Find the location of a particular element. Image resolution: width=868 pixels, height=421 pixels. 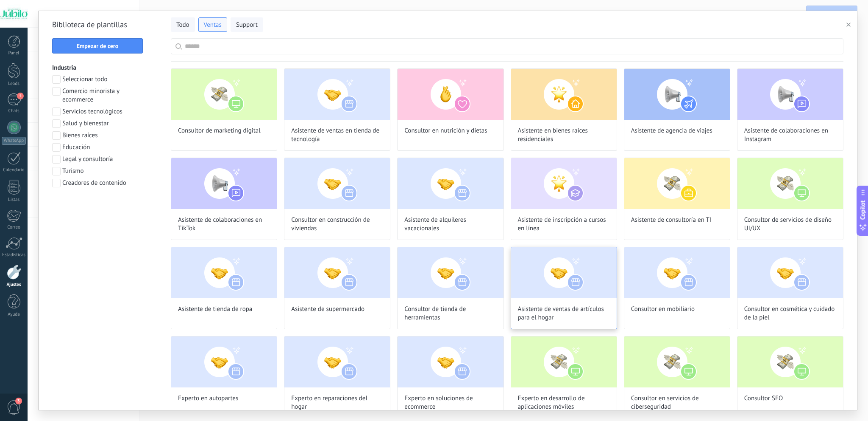

span: Empezar de cero is located at coordinates (97, 46).